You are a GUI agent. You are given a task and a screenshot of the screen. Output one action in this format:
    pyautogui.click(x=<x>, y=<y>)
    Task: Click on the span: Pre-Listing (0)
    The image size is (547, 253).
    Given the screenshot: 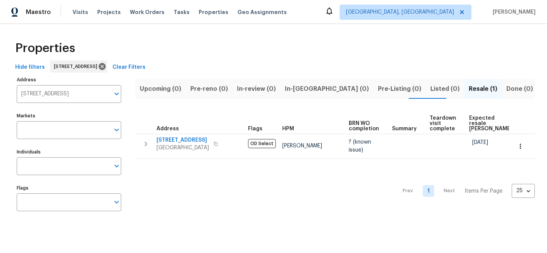 What is the action you would take?
    pyautogui.click(x=399, y=89)
    